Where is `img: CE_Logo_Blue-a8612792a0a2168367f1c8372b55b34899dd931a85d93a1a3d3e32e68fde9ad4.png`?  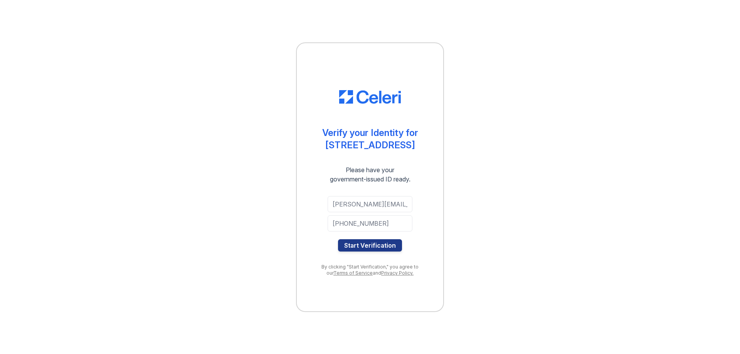
img: CE_Logo_Blue-a8612792a0a2168367f1c8372b55b34899dd931a85d93a1a3d3e32e68fde9ad4.png is located at coordinates (370, 97).